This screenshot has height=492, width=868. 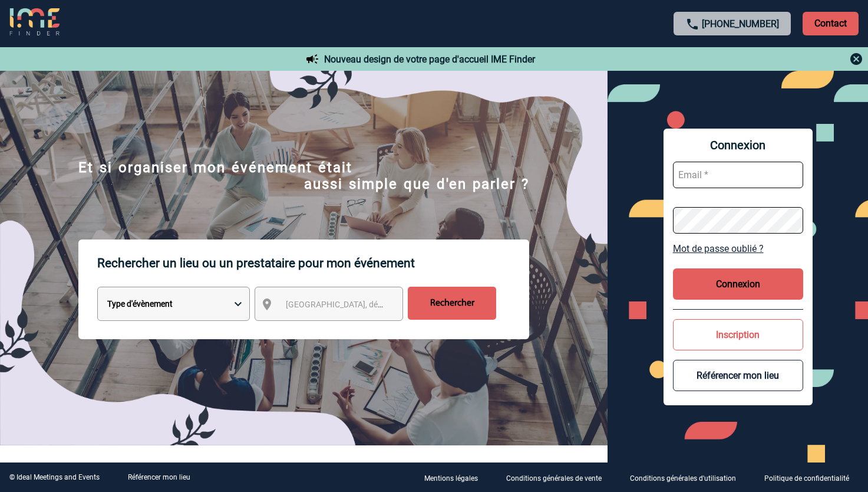 What do you see at coordinates (693, 24) in the screenshot?
I see `img: call-24-px.png` at bounding box center [693, 24].